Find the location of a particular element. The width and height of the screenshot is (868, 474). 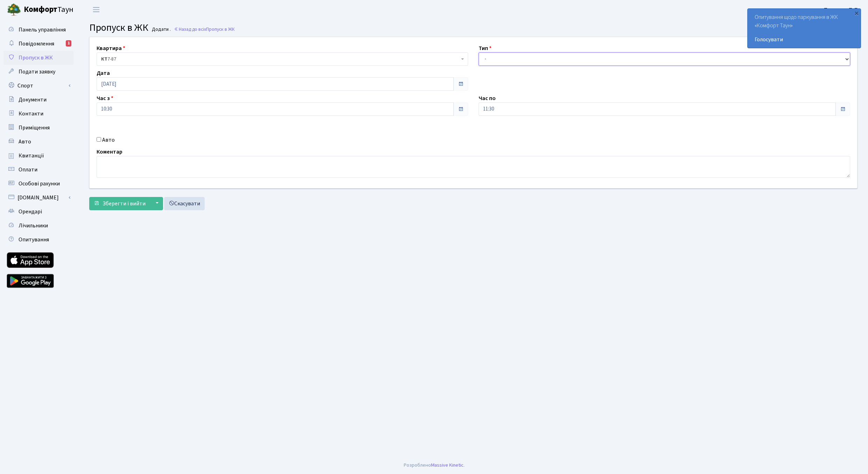

a: Спорт is located at coordinates (39, 86).